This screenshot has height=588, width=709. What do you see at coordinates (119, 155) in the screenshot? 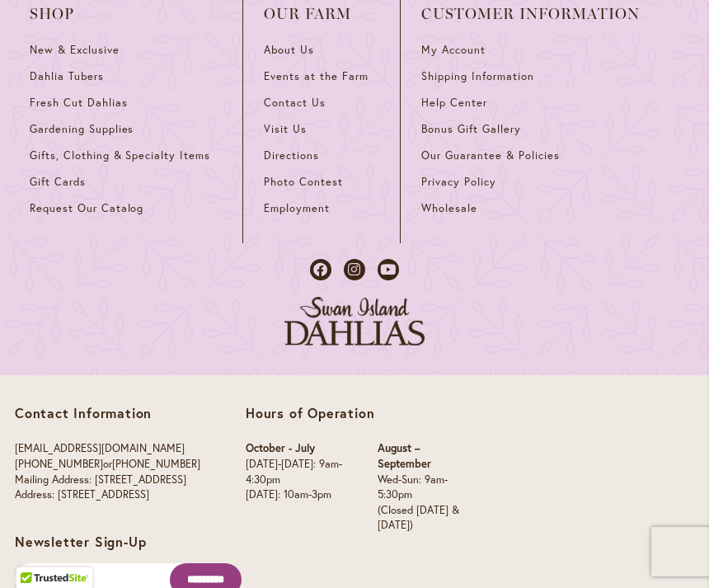
I see `span: Gifts, Clothing & Specialty Items` at bounding box center [119, 155].